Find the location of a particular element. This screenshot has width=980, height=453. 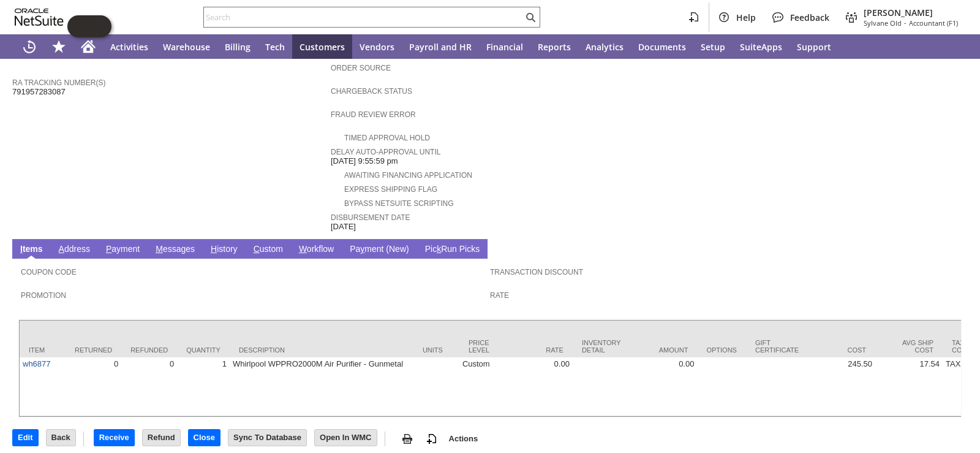

span: Accountant (F1) is located at coordinates (933, 23).